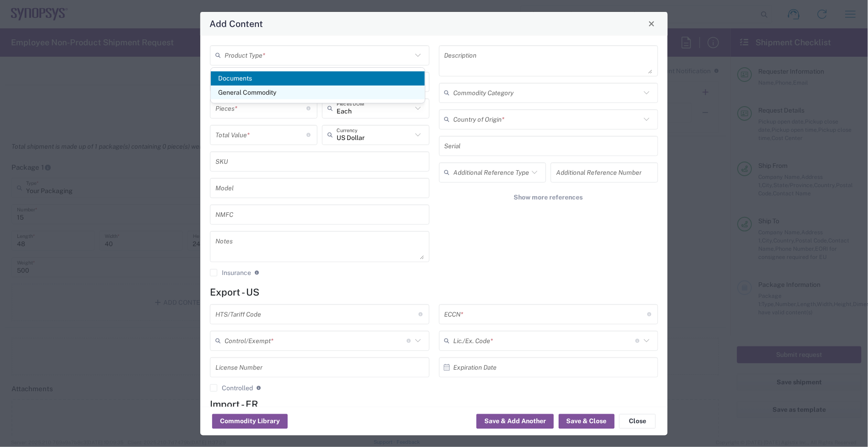  I want to click on button: Save & Add Another, so click(515, 421).